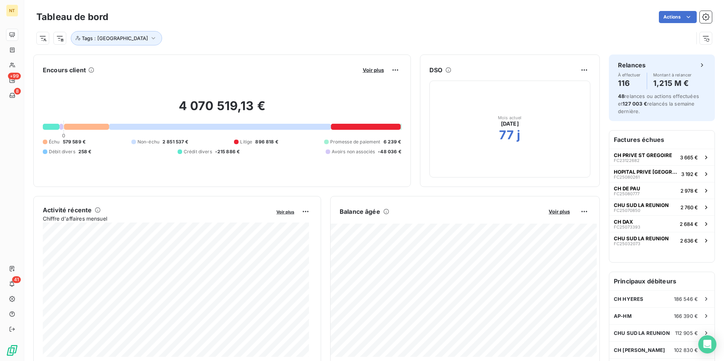  Describe the element at coordinates (67, 210) in the screenshot. I see `h6: Activité récente` at that location.